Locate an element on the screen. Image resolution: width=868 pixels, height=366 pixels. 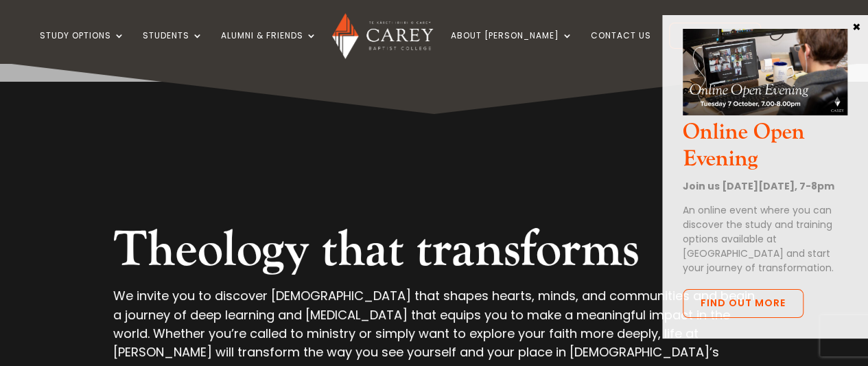
img: Carey Baptist College is located at coordinates (382, 36).